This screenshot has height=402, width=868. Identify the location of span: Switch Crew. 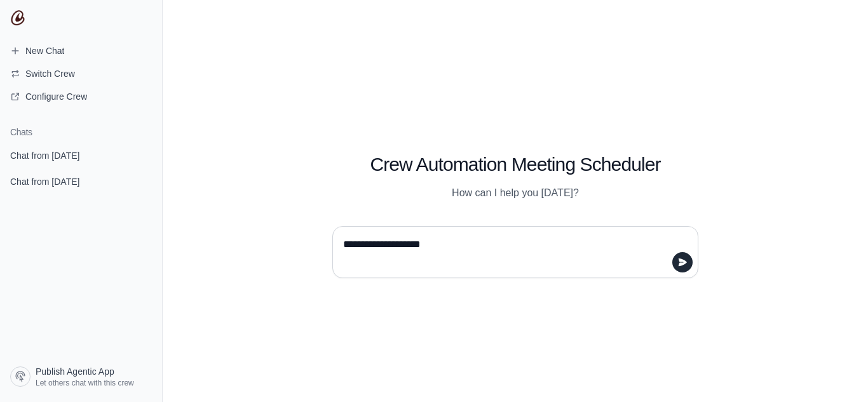
(50, 74).